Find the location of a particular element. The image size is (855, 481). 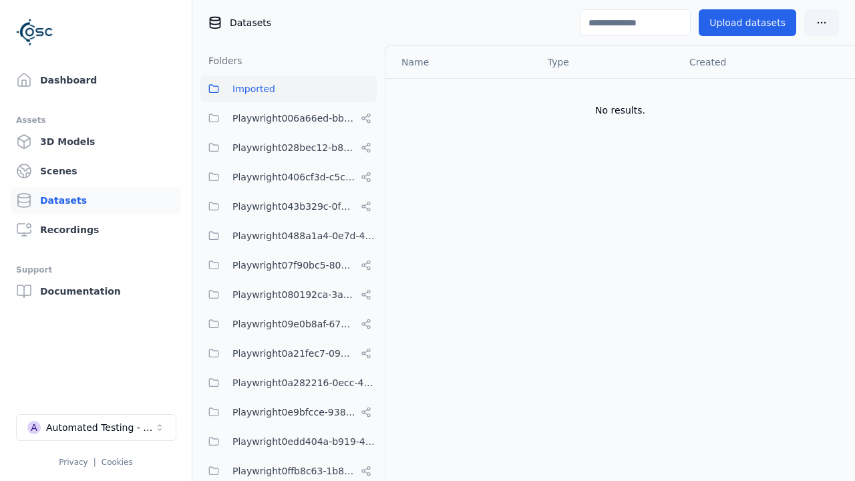

span: Playwright0e9bfcce-9385-4655-aad9-5e1830d0cbce is located at coordinates (294, 412).